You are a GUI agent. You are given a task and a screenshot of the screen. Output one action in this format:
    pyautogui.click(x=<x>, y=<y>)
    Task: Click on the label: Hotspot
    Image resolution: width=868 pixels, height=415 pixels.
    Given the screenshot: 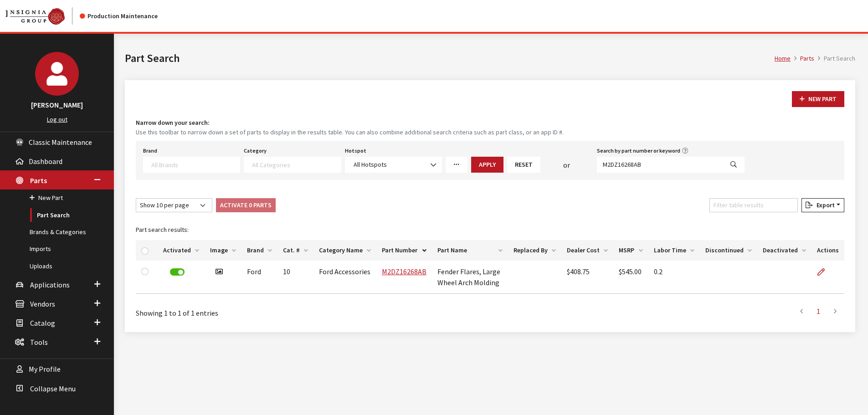 What is the action you would take?
    pyautogui.click(x=355, y=151)
    